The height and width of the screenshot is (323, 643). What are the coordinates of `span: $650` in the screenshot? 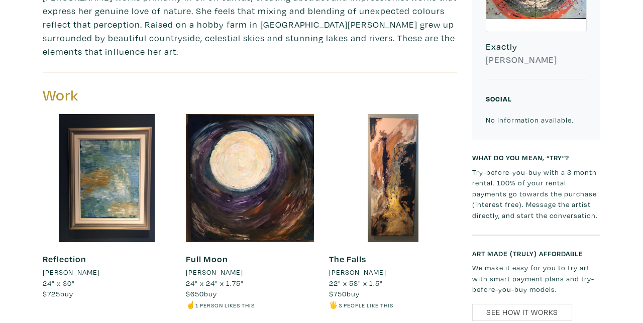 It's located at (195, 293).